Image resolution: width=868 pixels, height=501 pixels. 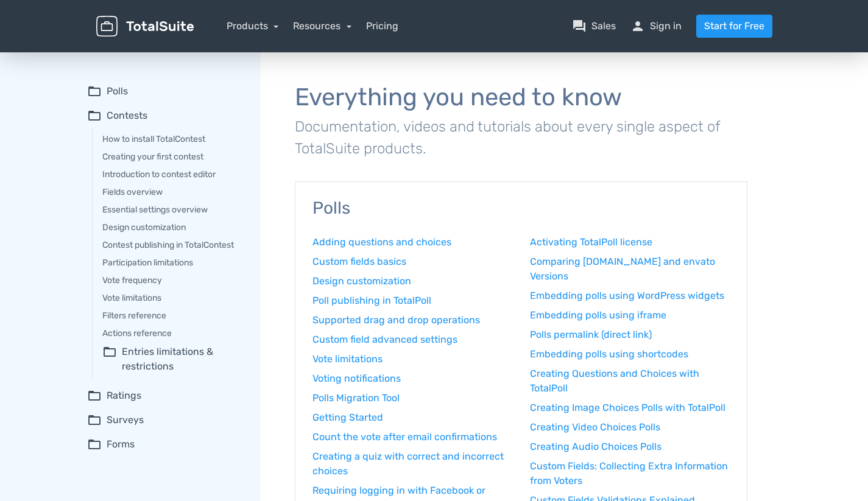 What do you see at coordinates (734, 26) in the screenshot?
I see `a: Start for Free` at bounding box center [734, 26].